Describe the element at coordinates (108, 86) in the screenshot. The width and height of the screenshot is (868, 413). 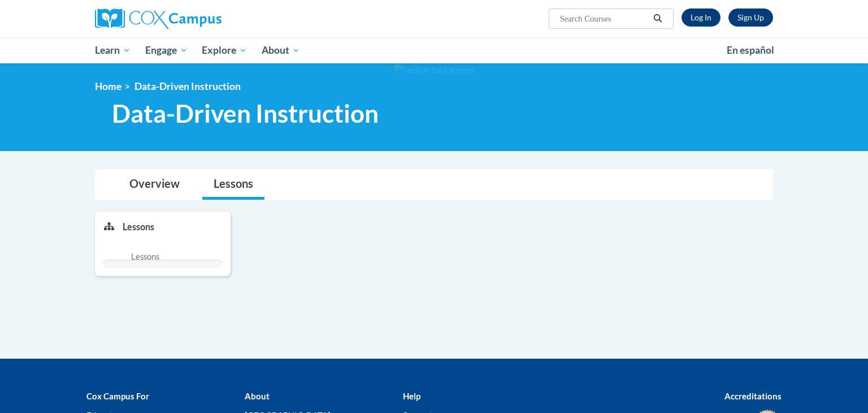
I see `a: Home` at that location.